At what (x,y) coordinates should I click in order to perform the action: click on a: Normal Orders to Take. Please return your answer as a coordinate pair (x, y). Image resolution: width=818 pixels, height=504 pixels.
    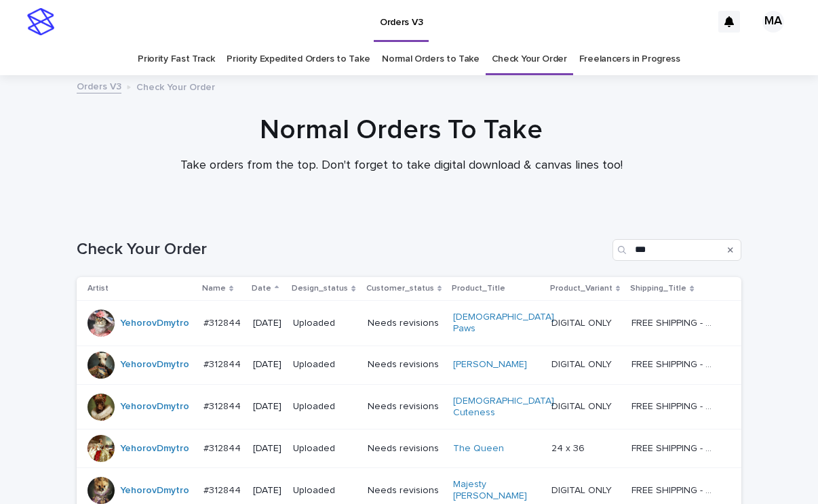
    Looking at the image, I should click on (430, 59).